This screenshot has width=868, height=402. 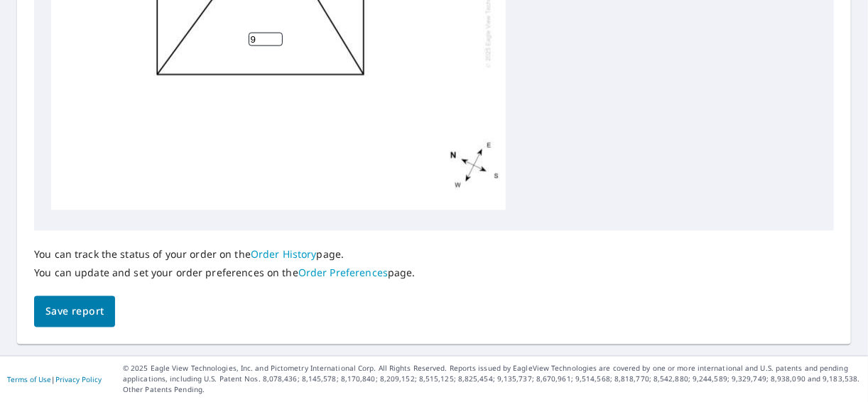 I want to click on span: Save report, so click(x=75, y=311).